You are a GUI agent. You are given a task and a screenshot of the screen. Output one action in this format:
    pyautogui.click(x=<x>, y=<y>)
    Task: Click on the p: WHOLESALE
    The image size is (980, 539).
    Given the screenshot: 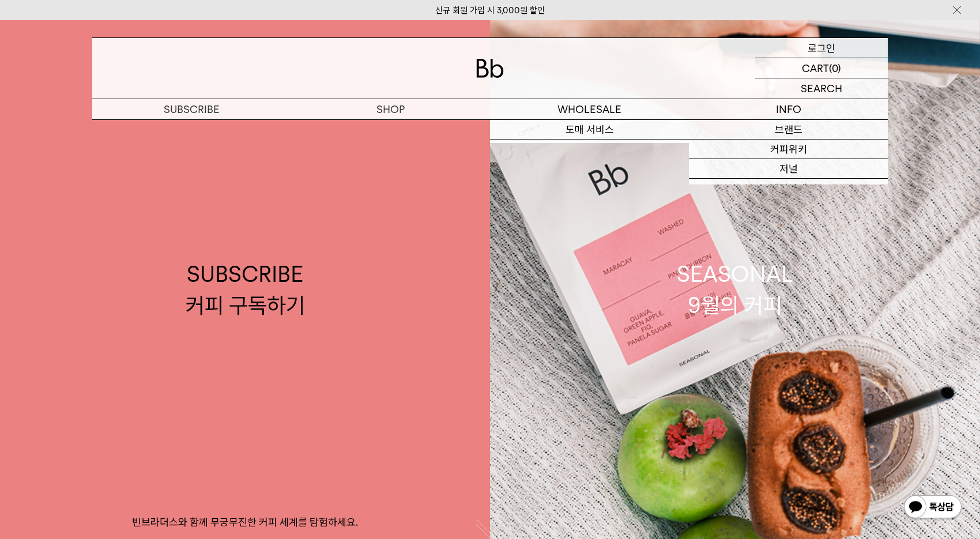 What is the action you would take?
    pyautogui.click(x=590, y=109)
    